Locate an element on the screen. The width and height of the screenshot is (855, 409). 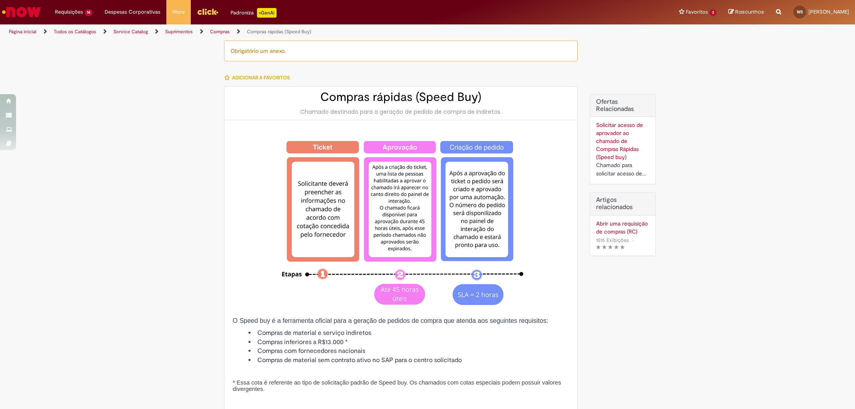
h2: Compras rápidas (Speed Buy) is located at coordinates (401, 97).